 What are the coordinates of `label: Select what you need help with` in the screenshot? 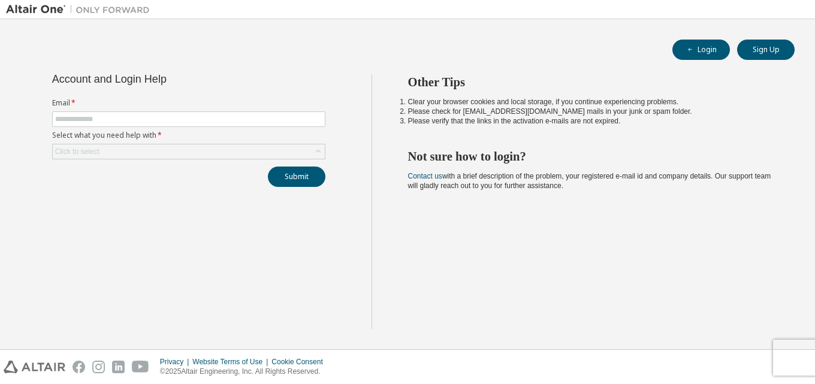 It's located at (189, 135).